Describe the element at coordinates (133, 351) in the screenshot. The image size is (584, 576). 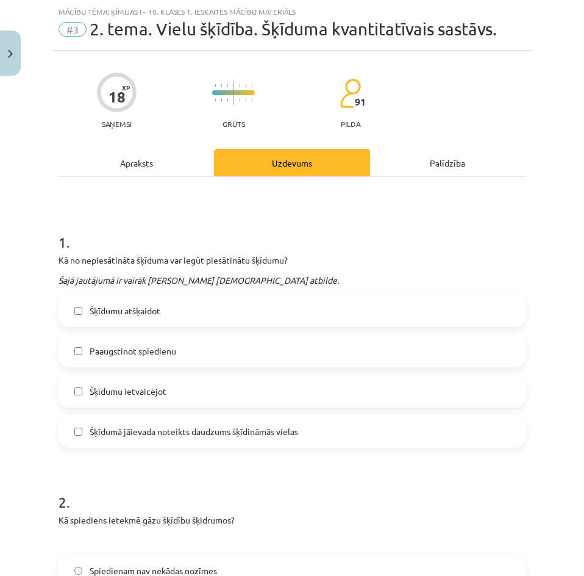
I see `span: Paaugstinot spiedienu` at that location.